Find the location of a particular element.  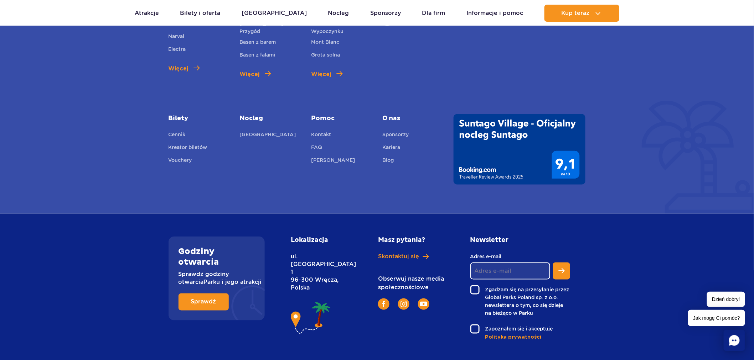

span: Sprawdź is located at coordinates (203, 302).